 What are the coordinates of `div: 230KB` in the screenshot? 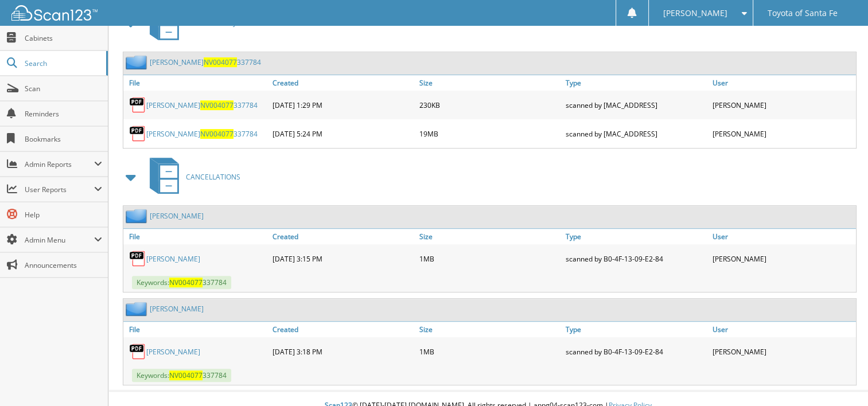 It's located at (489, 105).